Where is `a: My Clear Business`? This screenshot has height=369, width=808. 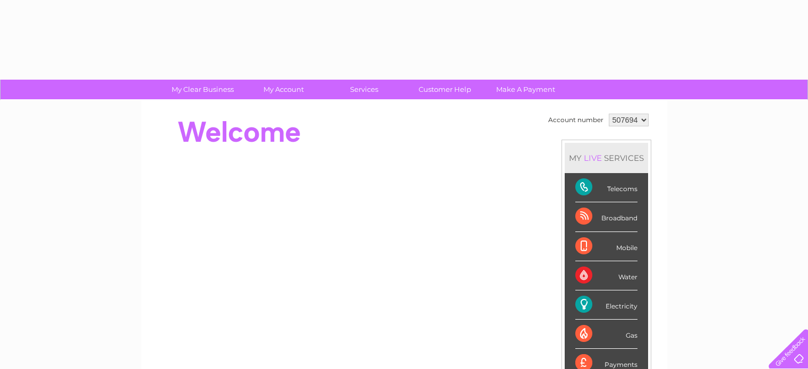 a: My Clear Business is located at coordinates (202, 89).